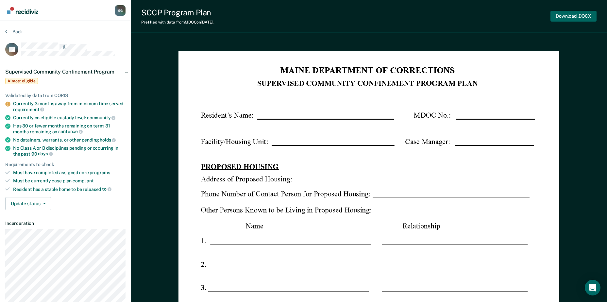 The height and width of the screenshot is (302, 607). What do you see at coordinates (45, 154) in the screenshot?
I see `span: days` at bounding box center [45, 154].